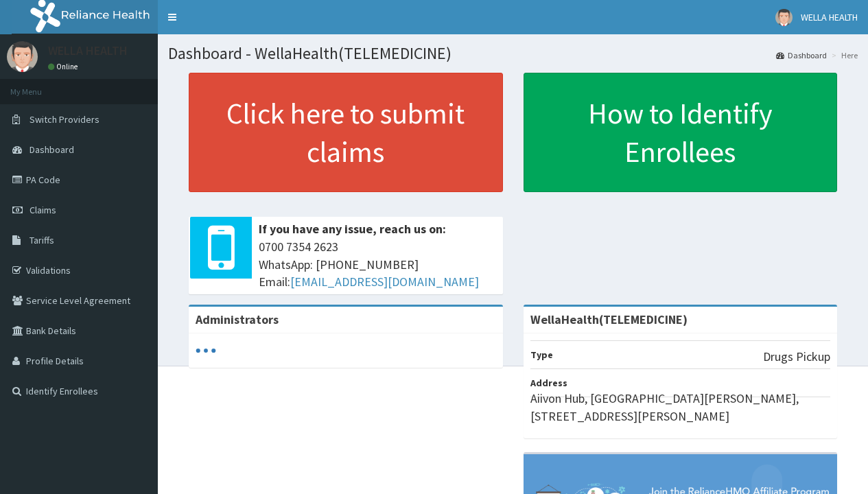 The image size is (868, 494). What do you see at coordinates (88, 51) in the screenshot?
I see `p: WELLA HEALTH` at bounding box center [88, 51].